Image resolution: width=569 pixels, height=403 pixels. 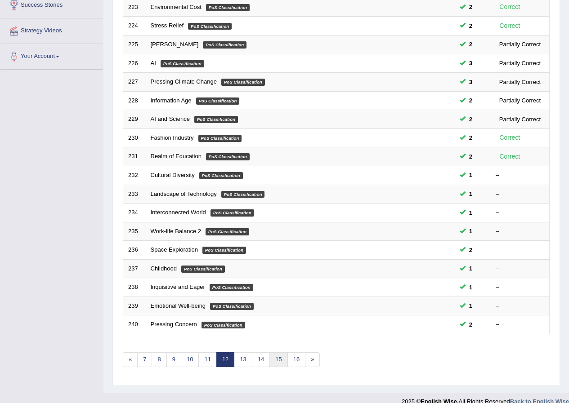 I want to click on a: Pressing Climate Change, so click(x=183, y=81).